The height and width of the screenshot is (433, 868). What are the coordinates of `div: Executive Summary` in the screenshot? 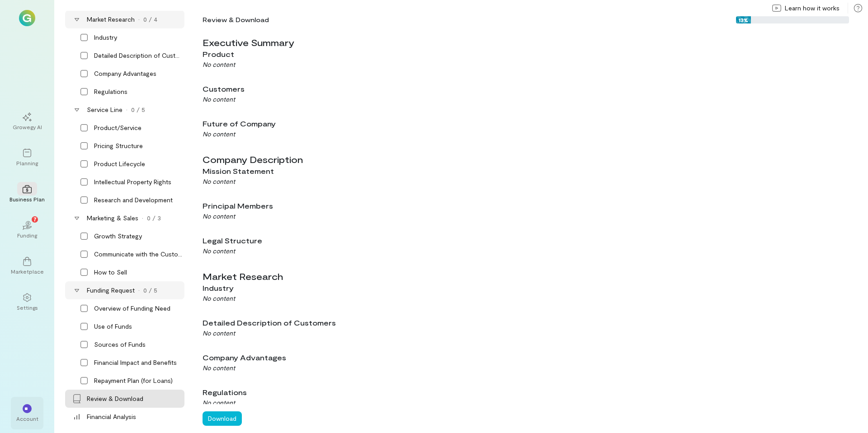 It's located at (526, 42).